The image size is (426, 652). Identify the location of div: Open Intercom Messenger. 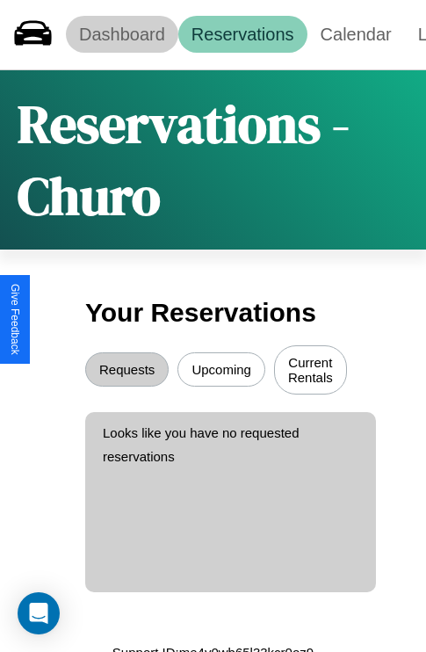
(39, 614).